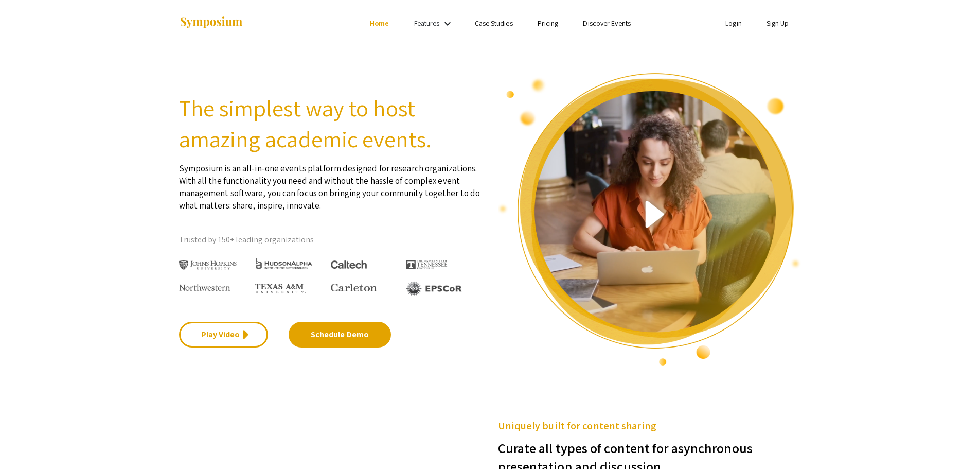  Describe the element at coordinates (447, 23) in the screenshot. I see `mat-icon: Expand Features list` at that location.